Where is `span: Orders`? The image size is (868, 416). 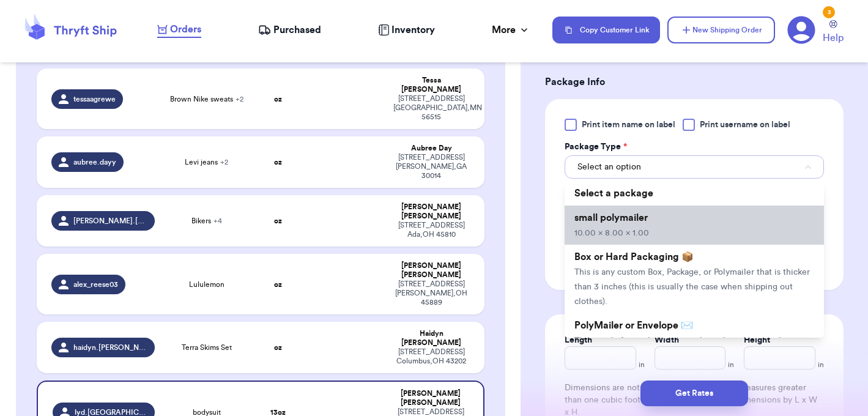 span: Orders is located at coordinates (185, 29).